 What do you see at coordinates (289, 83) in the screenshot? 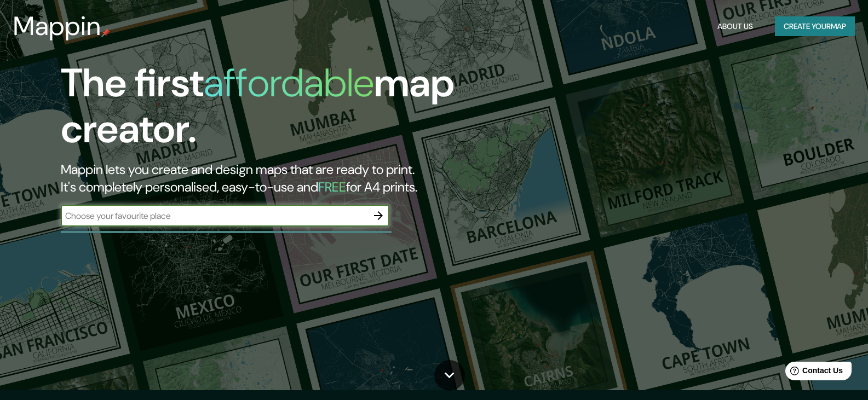
I see `h1: affordable` at bounding box center [289, 83].